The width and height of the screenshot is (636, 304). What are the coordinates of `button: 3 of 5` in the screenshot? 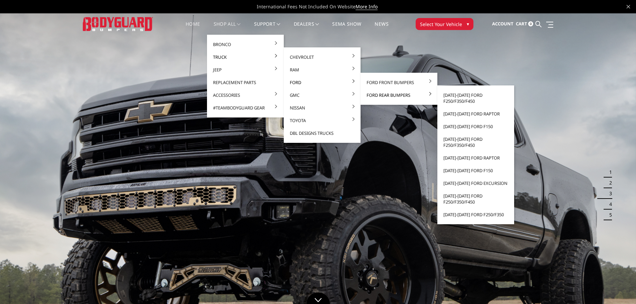 It's located at (609, 194).